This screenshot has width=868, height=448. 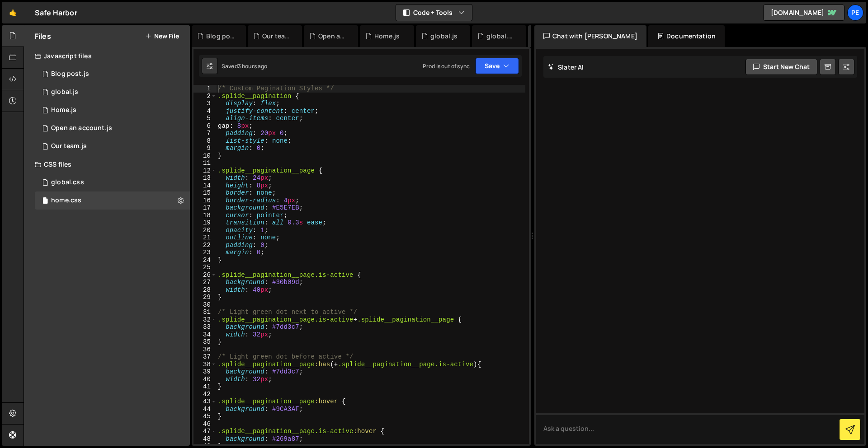 I want to click on div: 38, so click(x=205, y=365).